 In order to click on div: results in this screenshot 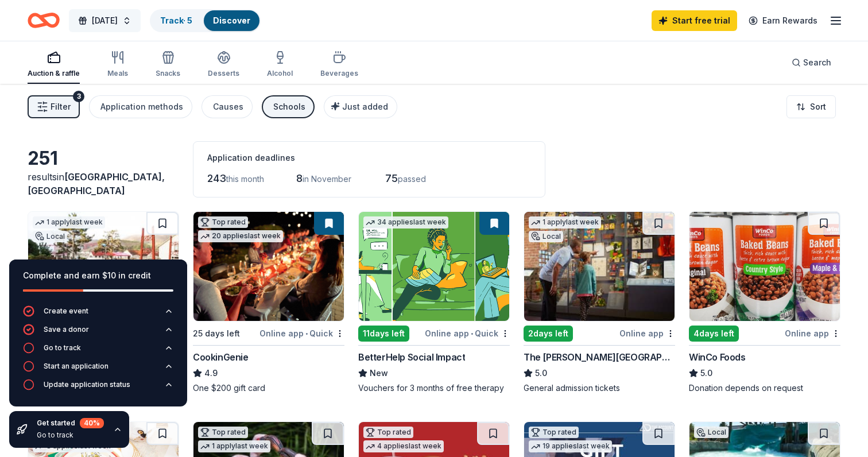, I will do `click(103, 183)`.